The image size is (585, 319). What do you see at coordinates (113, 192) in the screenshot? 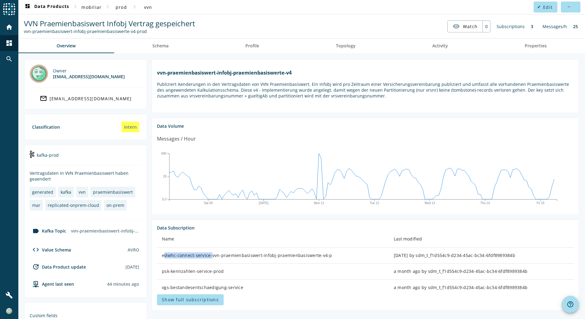
I see `div: praemienbasiswert` at bounding box center [113, 192].